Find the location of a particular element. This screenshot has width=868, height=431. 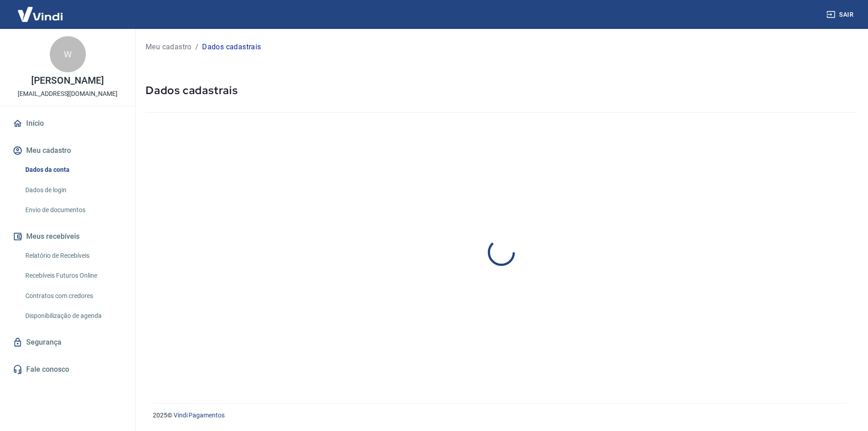

a: Meu cadastro is located at coordinates (168, 47).